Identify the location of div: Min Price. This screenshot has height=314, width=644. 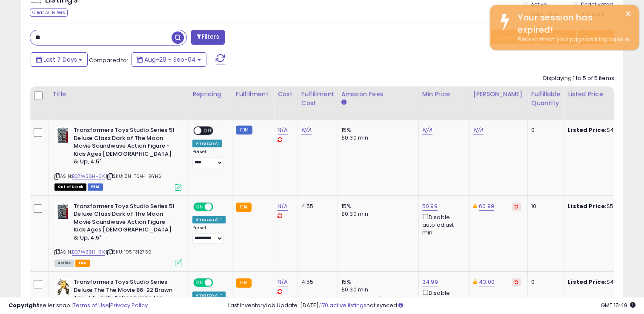
(444, 94).